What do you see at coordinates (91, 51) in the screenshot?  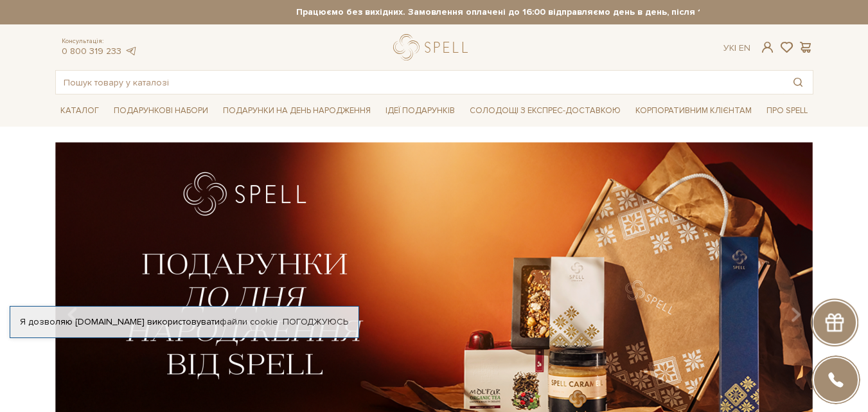 I see `a: 0 800 319 233` at bounding box center [91, 51].